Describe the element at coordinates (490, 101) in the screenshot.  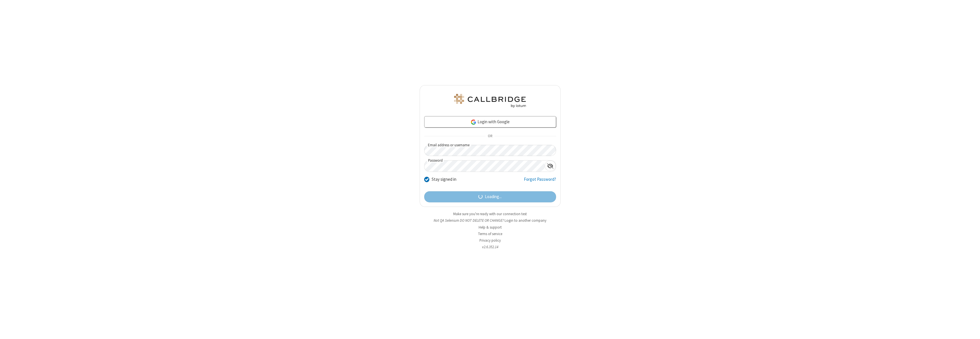
I see `img: QA Selenium DO NOT DELETE OR CHANGE` at that location.